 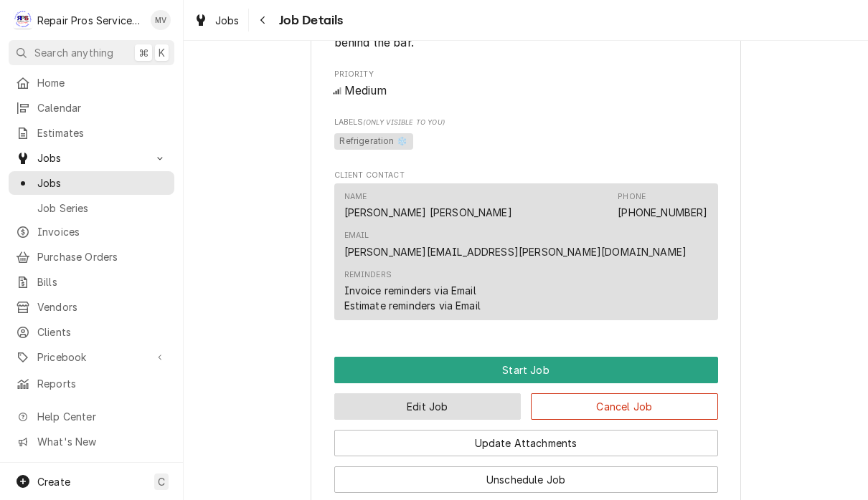 What do you see at coordinates (309, 20) in the screenshot?
I see `span: Job Details` at bounding box center [309, 20].